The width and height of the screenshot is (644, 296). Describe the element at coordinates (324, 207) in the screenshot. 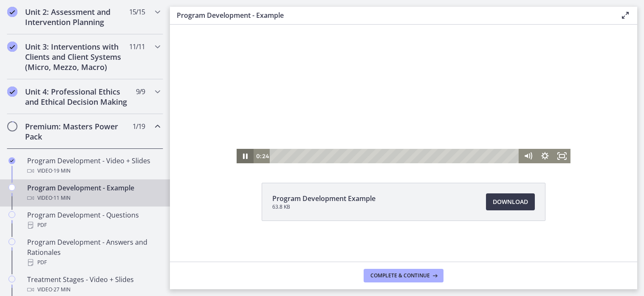

I see `span: 63.8 KB` at that location.